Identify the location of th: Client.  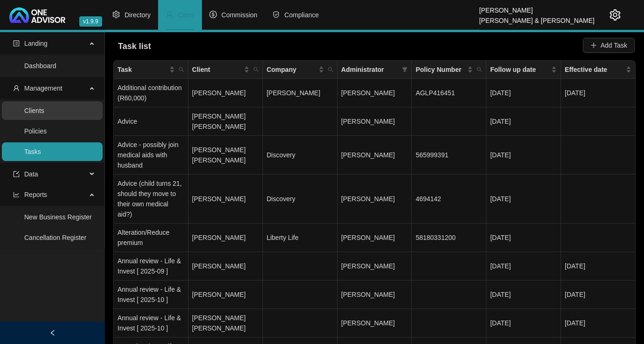
(226, 70).